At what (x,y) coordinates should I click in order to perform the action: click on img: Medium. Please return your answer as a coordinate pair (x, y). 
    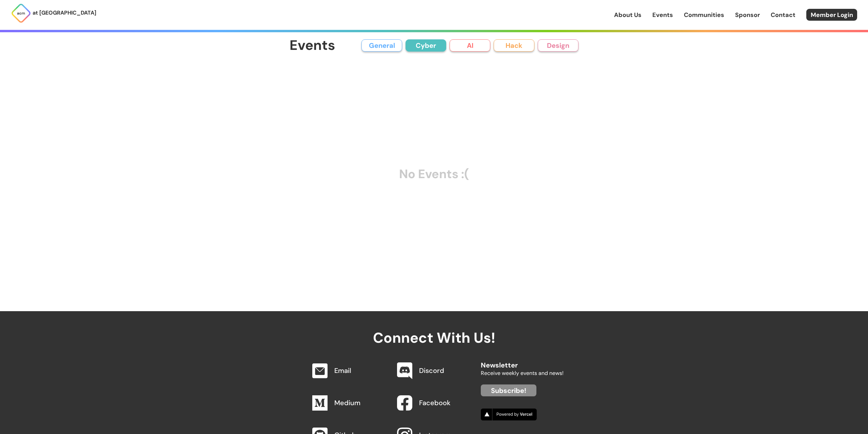
    Looking at the image, I should click on (320, 403).